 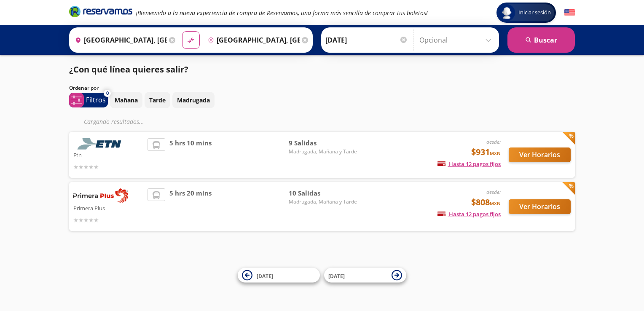 I want to click on input: Opcional, so click(x=457, y=40).